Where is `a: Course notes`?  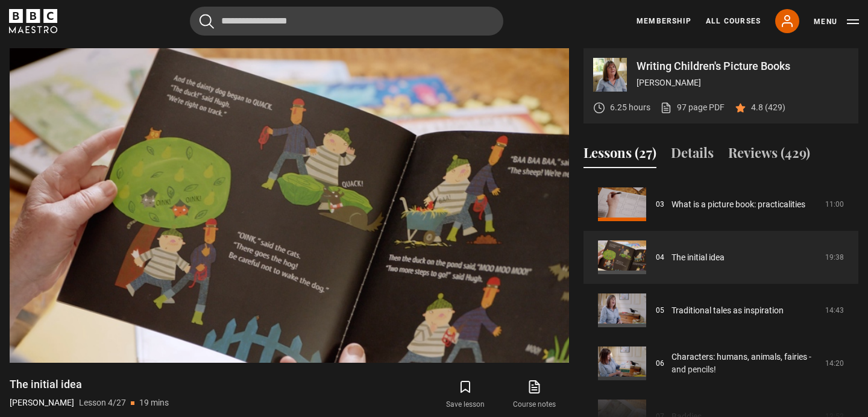 a: Course notes is located at coordinates (535, 395).